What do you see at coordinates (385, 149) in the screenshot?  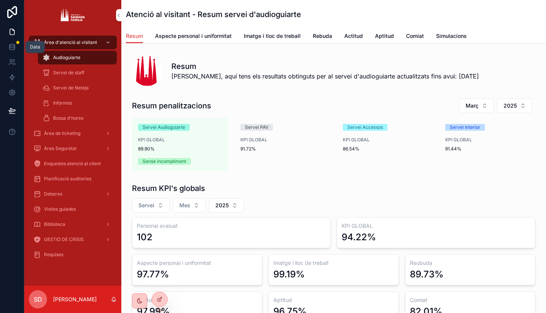 I see `span: 86.54%` at bounding box center [385, 149].